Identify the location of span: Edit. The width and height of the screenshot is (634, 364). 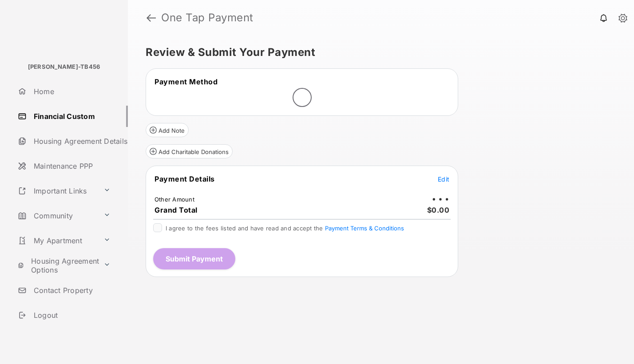
(443, 179).